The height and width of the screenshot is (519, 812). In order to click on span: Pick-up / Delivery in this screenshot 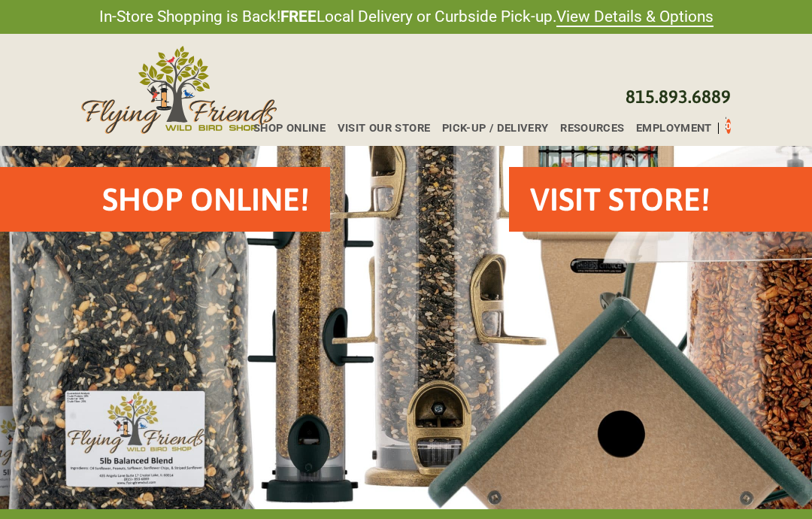, I will do `click(495, 128)`.